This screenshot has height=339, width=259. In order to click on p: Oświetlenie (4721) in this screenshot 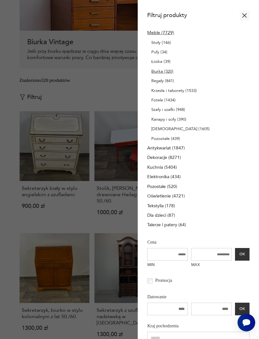, I will do `click(166, 196)`.